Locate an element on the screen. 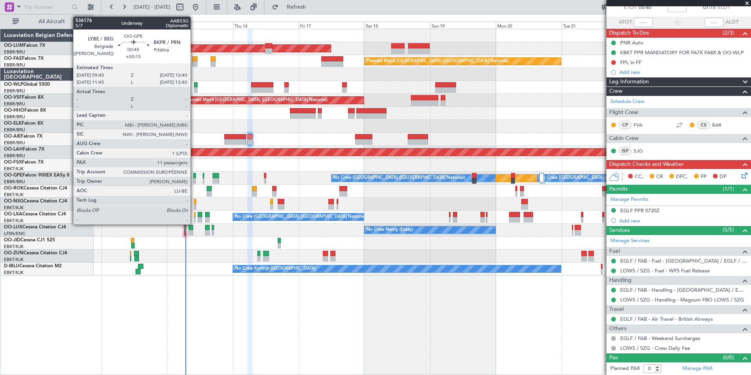 This screenshot has width=751, height=375. div: Fri 17 is located at coordinates (331, 25).